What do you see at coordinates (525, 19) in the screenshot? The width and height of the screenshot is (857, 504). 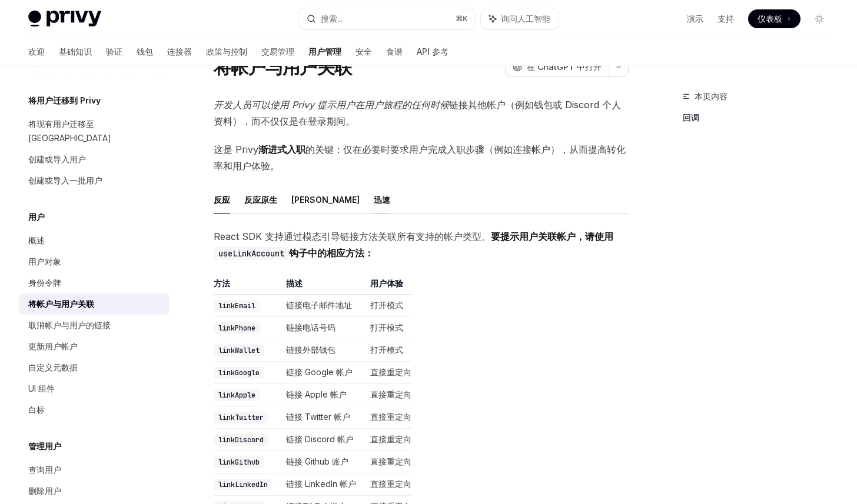 I see `font: 询问人工智能` at bounding box center [525, 19].